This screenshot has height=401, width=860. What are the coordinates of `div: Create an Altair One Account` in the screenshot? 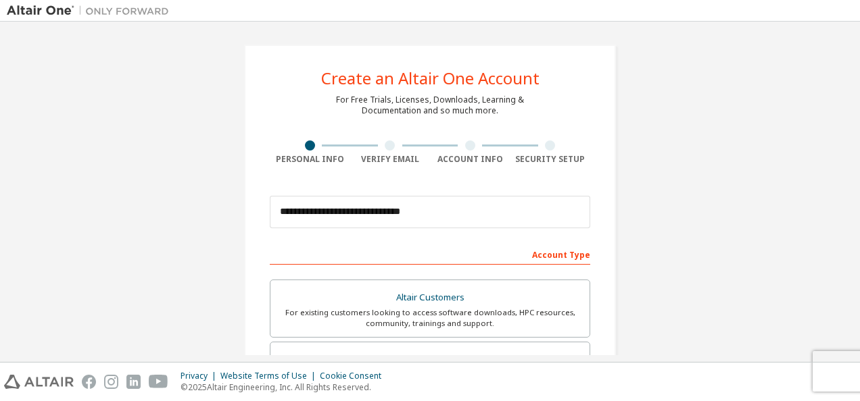 It's located at (430, 78).